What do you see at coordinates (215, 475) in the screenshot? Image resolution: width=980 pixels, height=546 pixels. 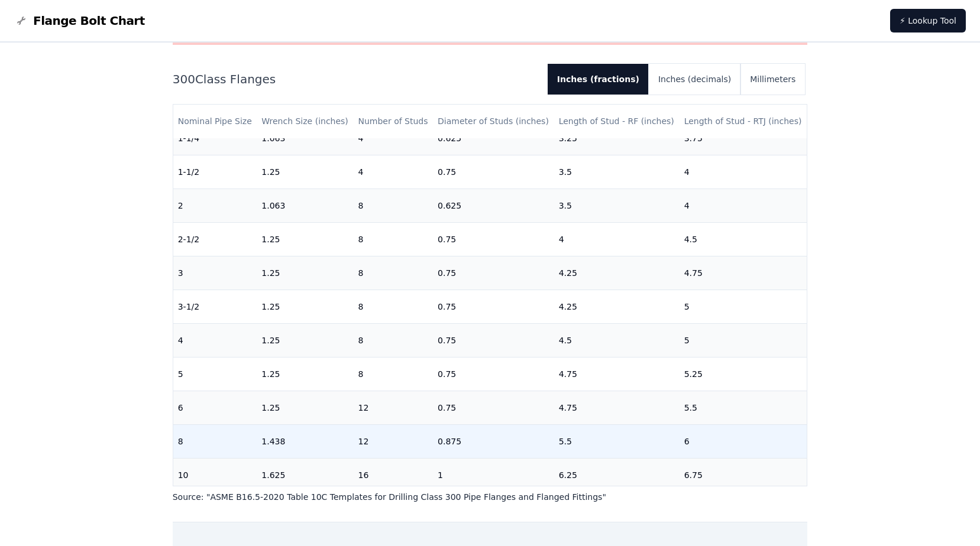 I see `td: 10` at bounding box center [215, 475].